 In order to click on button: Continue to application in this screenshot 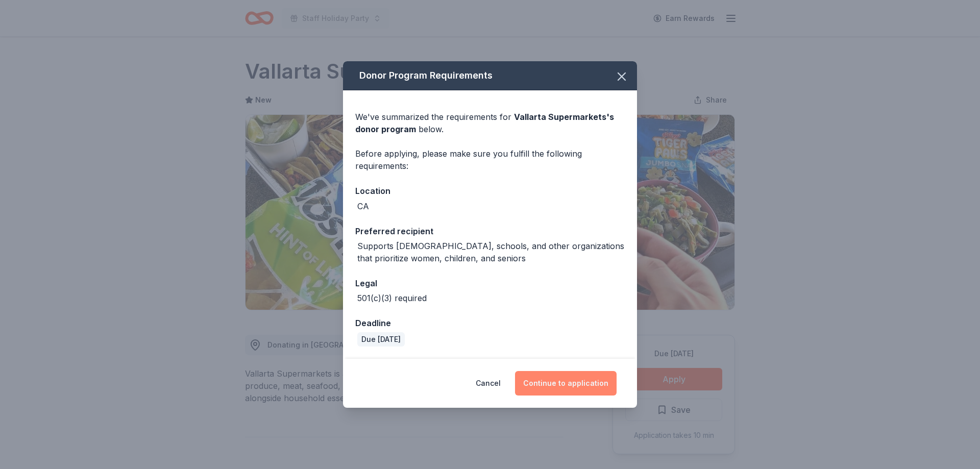, I will do `click(565, 384)`.